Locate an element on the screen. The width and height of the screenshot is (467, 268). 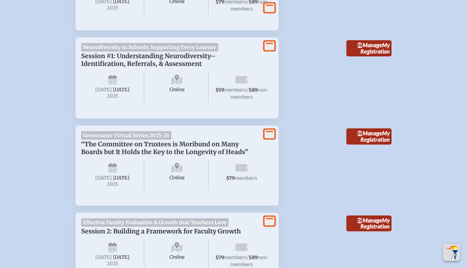
button: Scroll Top is located at coordinates (452, 253).